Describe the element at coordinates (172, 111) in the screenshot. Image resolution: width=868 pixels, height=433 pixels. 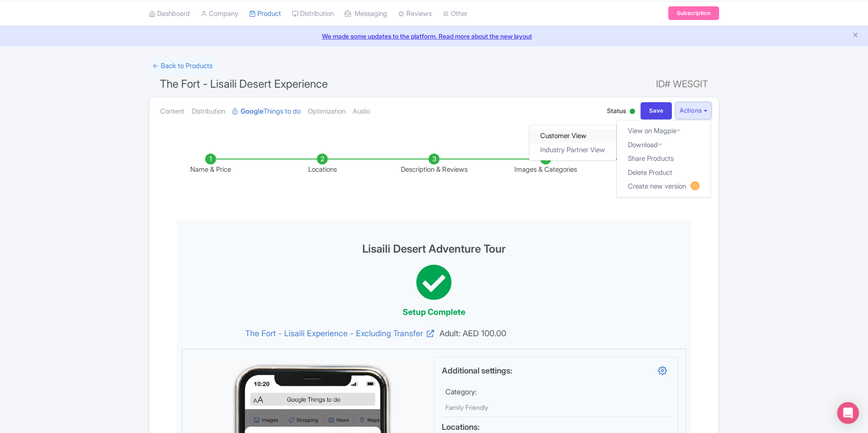
I see `a: Content` at that location.